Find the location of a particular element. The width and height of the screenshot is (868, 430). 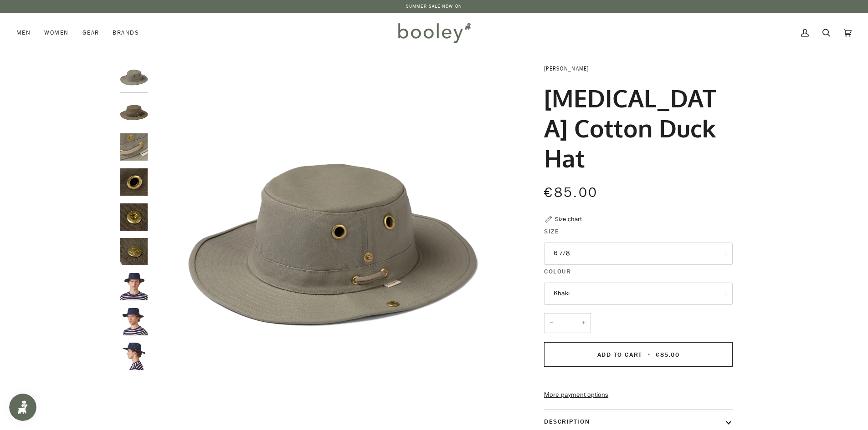

div: Gear is located at coordinates (91, 33).